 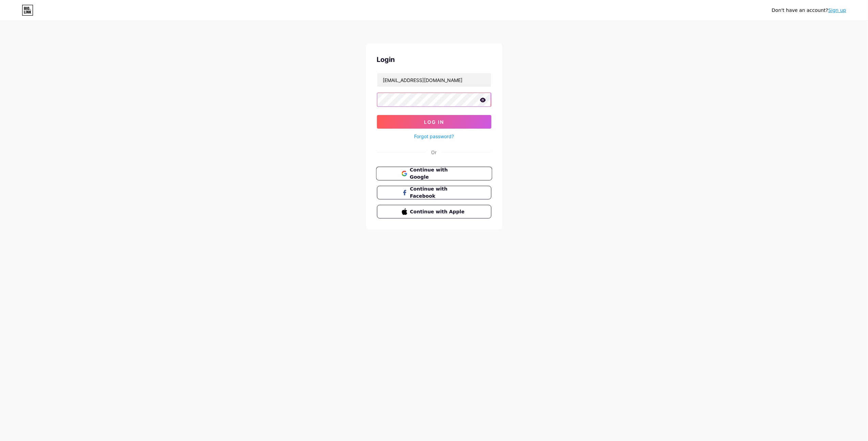 I want to click on span: Continue with Google, so click(x=437, y=173).